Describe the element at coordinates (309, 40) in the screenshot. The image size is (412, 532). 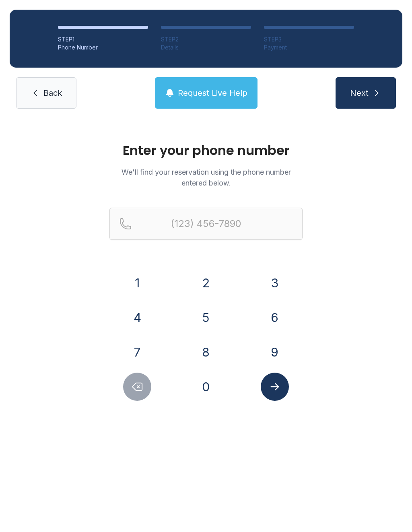
I see `div: STEP 3` at that location.